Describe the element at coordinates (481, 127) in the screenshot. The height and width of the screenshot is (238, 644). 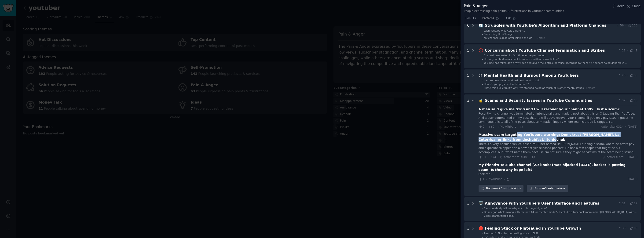
I see `span: 0` at that location.